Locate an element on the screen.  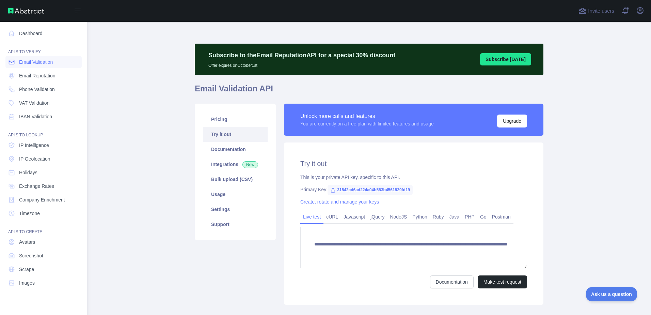
a: Timezone is located at coordinates (44, 213).